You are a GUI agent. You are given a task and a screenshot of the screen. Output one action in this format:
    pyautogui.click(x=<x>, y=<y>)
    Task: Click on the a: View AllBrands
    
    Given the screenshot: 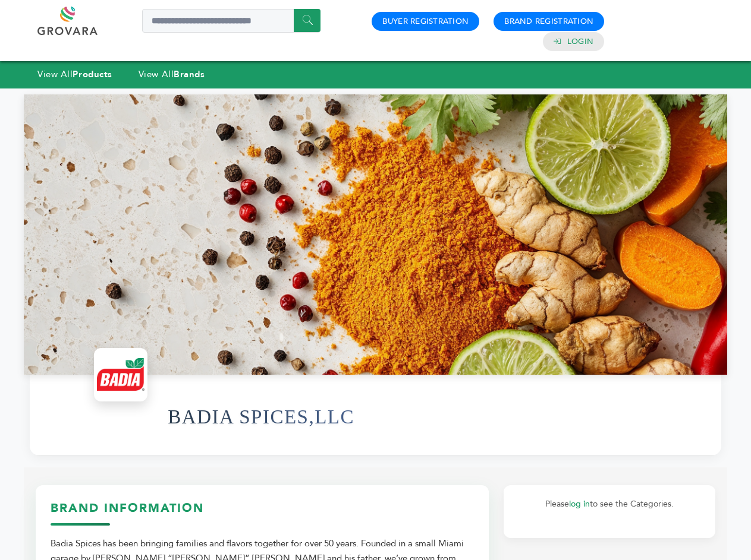 What is the action you would take?
    pyautogui.click(x=172, y=74)
    